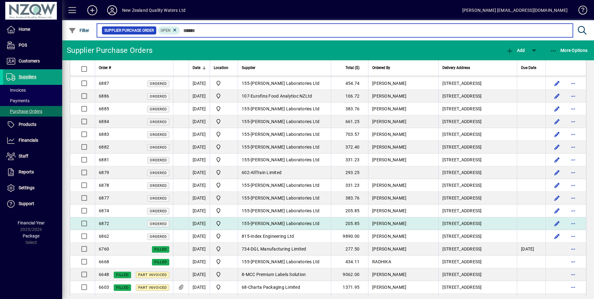  What do you see at coordinates (33, 156) in the screenshot?
I see `a: Staff` at bounding box center [33, 156].